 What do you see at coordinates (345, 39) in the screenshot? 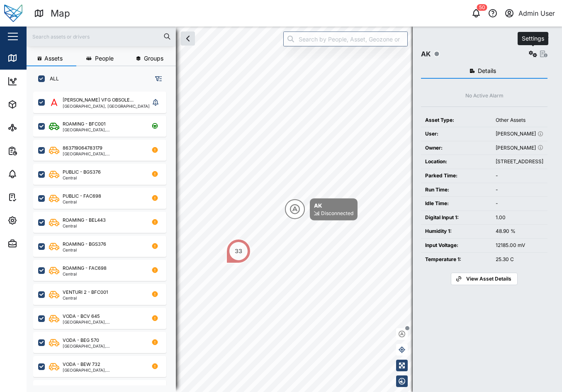
I see `input: Search by People, Asset, Geozone or Place` at bounding box center [345, 39].